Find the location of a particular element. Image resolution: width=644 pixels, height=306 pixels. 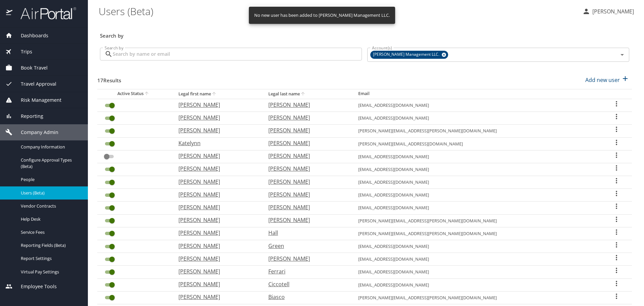

p: Ciccotell is located at coordinates (307, 284).